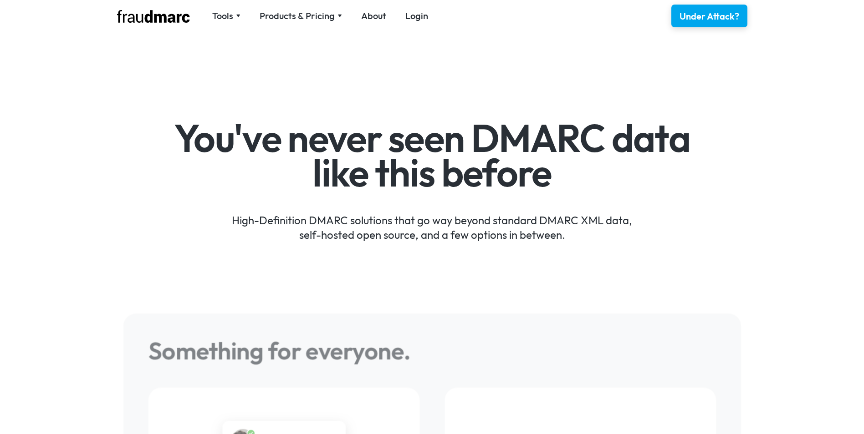 The width and height of the screenshot is (864, 434). Describe the element at coordinates (432, 221) in the screenshot. I see `div: High-Definition DMARC solutions that go way beyond standard DMARC XML data, self-hosted open sour...` at that location.